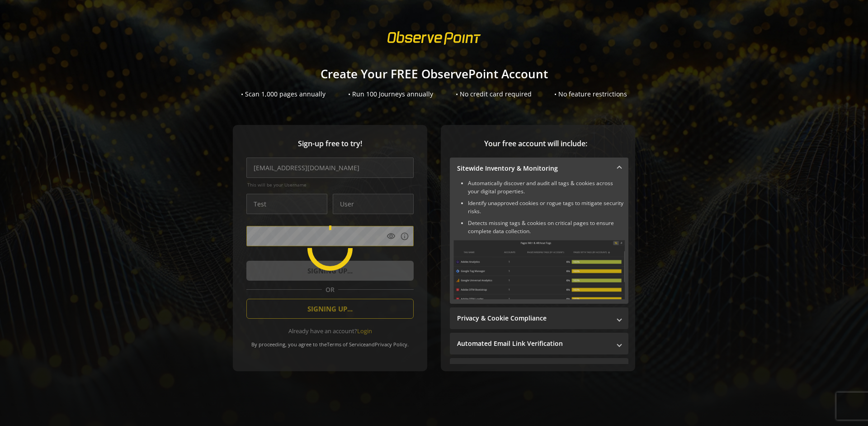 This screenshot has height=426, width=868. Describe the element at coordinates (536, 143) in the screenshot. I see `span: Your free account will include:` at that location.